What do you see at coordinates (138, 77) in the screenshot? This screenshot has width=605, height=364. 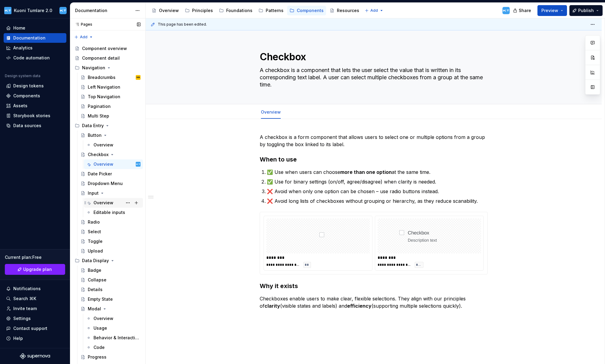 I see `div: MA` at bounding box center [138, 77].